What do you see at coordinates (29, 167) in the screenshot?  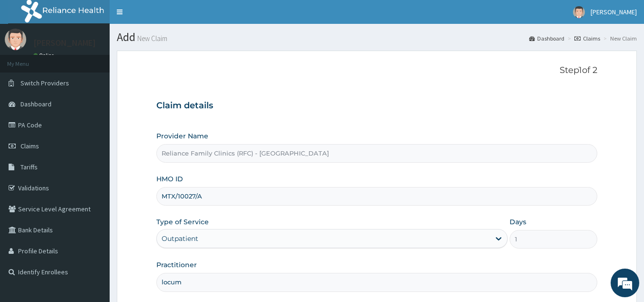 I see `span: Tariffs` at bounding box center [29, 167].